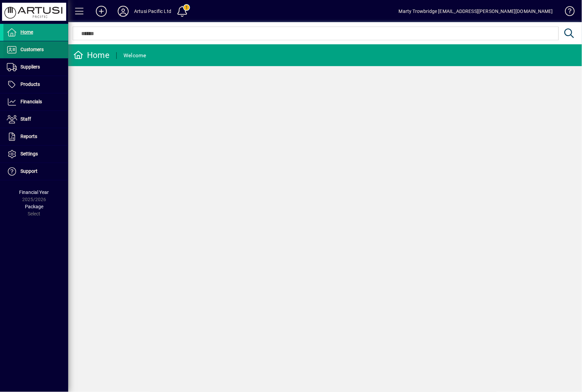 The height and width of the screenshot is (392, 582). What do you see at coordinates (31, 101) in the screenshot?
I see `span: Financials` at bounding box center [31, 101].